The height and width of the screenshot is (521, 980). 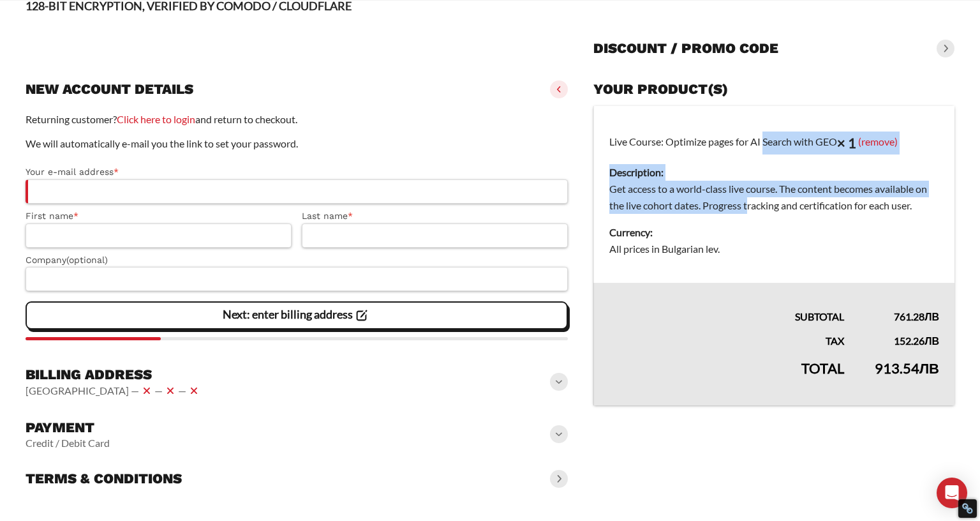 What do you see at coordinates (726, 377) in the screenshot?
I see `th: Total` at bounding box center [726, 377].